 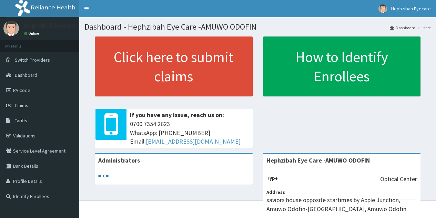 What do you see at coordinates (32, 60) in the screenshot?
I see `span: Switch Providers` at bounding box center [32, 60].